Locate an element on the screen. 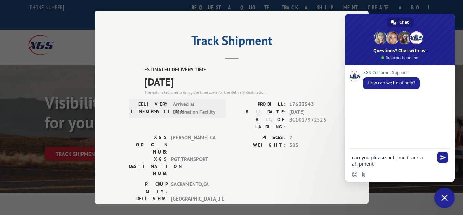  span: Send is located at coordinates (442, 157).